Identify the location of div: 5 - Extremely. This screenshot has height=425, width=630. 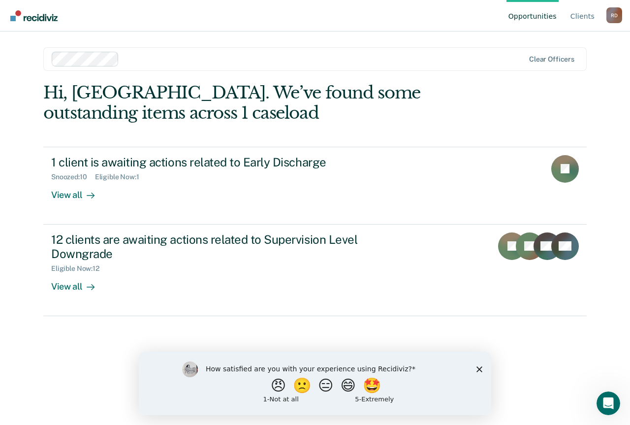
(262, 47).